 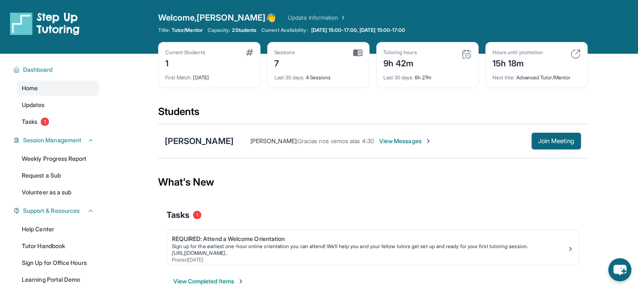 What do you see at coordinates (317, 18) in the screenshot?
I see `a: Update Information` at bounding box center [317, 18].